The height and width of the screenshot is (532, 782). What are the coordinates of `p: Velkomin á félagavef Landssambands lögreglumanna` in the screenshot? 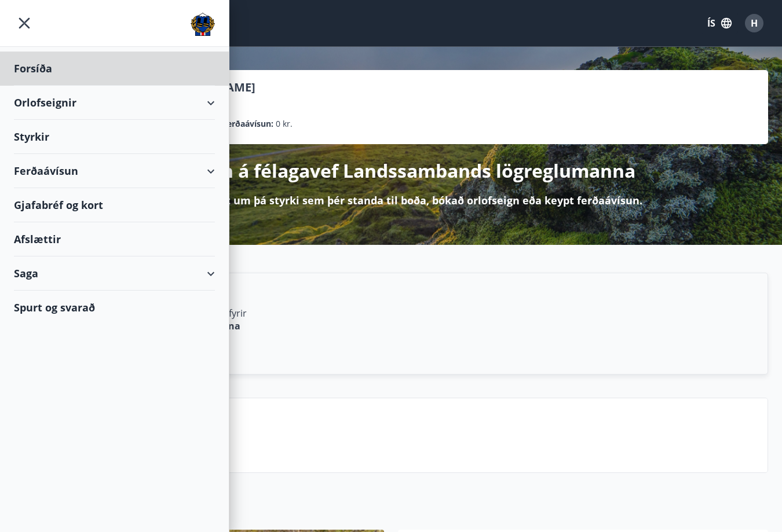 It's located at (391, 171).